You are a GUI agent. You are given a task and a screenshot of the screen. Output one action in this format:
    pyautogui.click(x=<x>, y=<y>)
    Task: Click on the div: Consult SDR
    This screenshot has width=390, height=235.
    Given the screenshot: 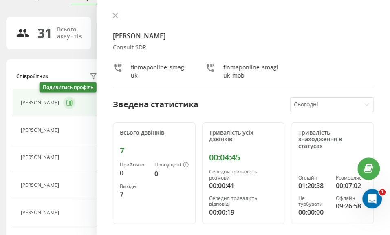 What is the action you would take?
    pyautogui.click(x=243, y=47)
    